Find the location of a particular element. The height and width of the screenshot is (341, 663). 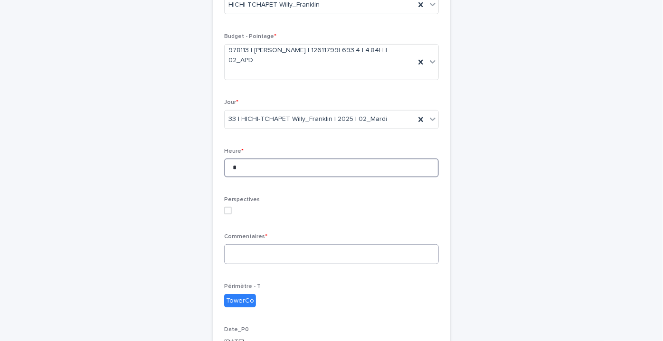

font: 33 | HICHI-TCHAPET Willy_Franklin | 2025 | 02_Mardi is located at coordinates (308, 119).